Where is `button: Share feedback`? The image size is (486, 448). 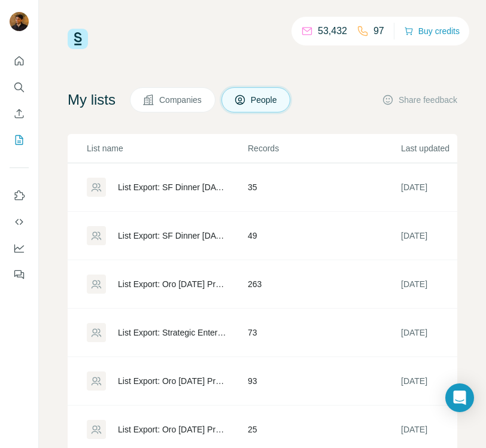
button: Share feedback is located at coordinates (420, 100).